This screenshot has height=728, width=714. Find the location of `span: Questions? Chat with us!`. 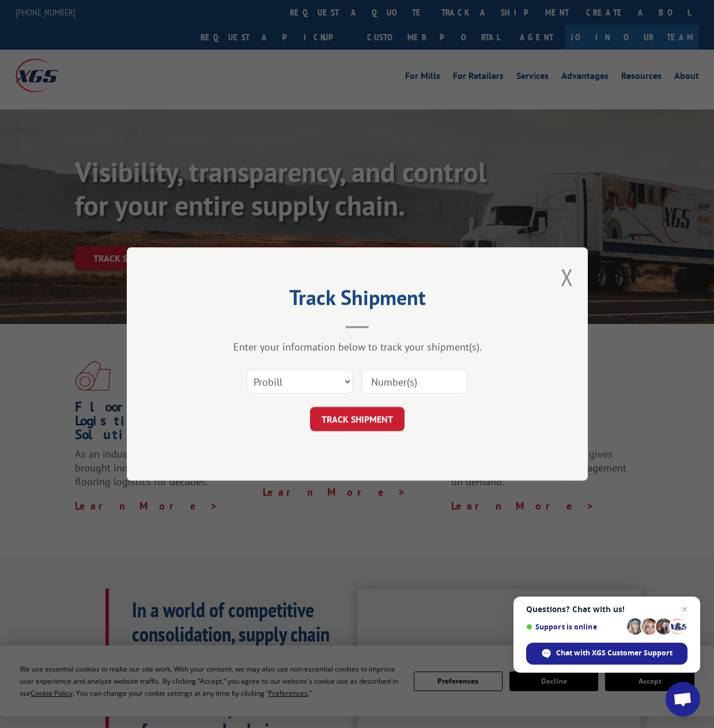

span: Questions? Chat with us! is located at coordinates (607, 609).